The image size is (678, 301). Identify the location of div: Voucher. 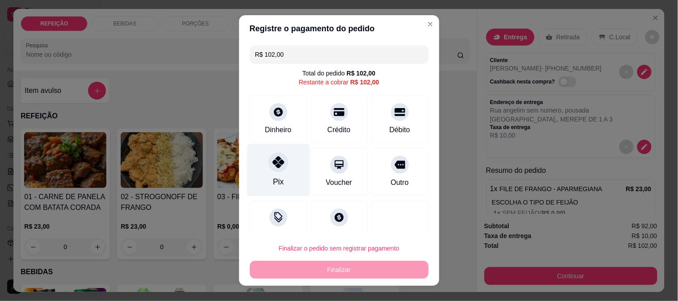
(339, 183).